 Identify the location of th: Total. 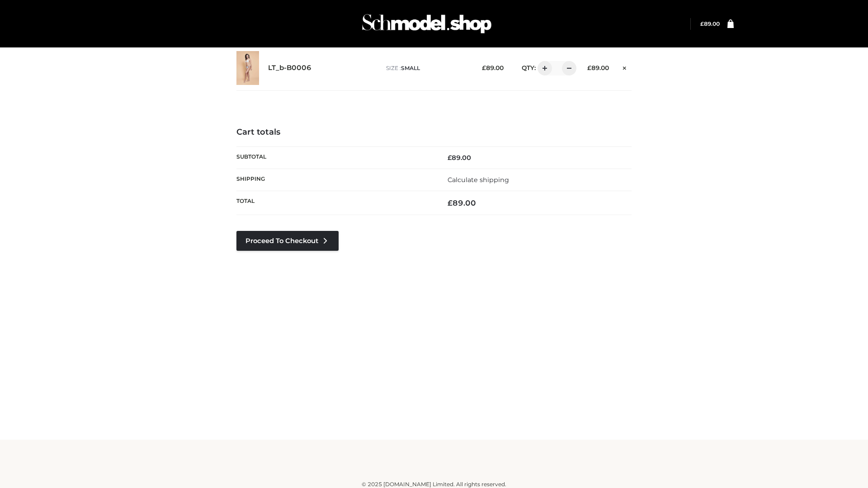
(335, 203).